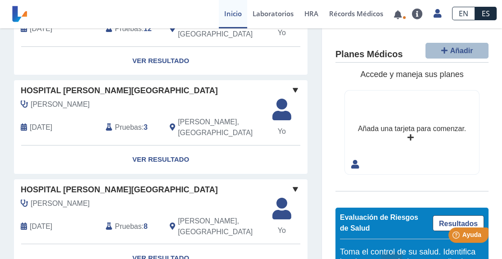  Describe the element at coordinates (485, 13) in the screenshot. I see `a: ES` at that location.